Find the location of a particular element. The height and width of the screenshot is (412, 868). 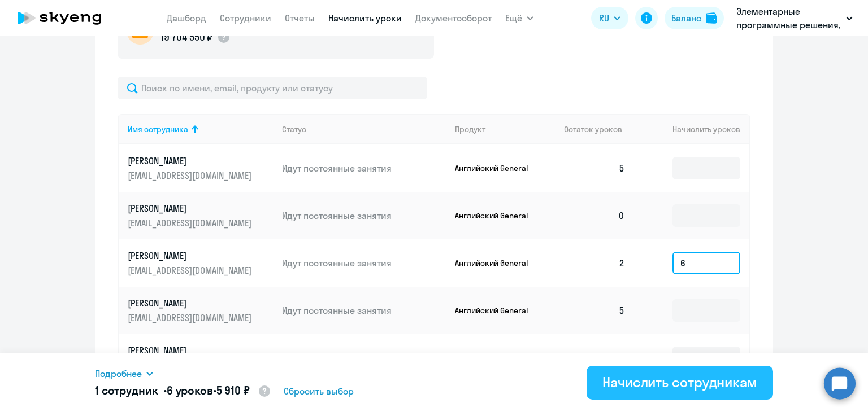

input: Поиск по имени, email, продукту или статусу is located at coordinates (273, 88).